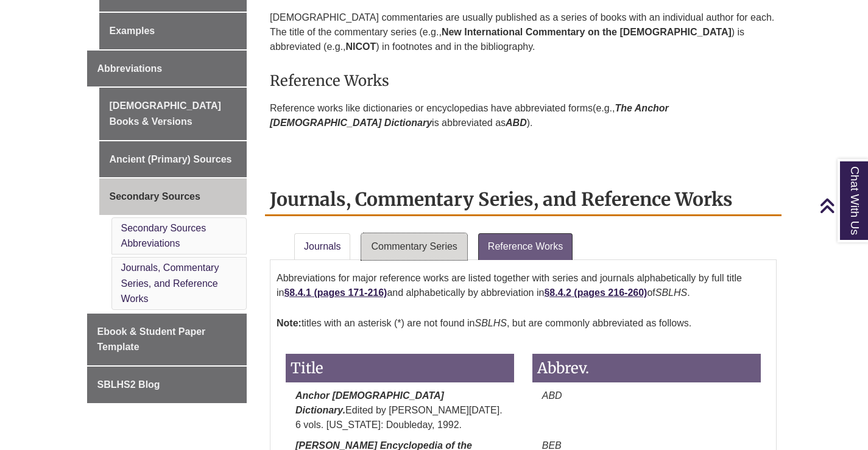 Image resolution: width=868 pixels, height=450 pixels. What do you see at coordinates (646, 367) in the screenshot?
I see `h3: Abbrev.` at bounding box center [646, 367].